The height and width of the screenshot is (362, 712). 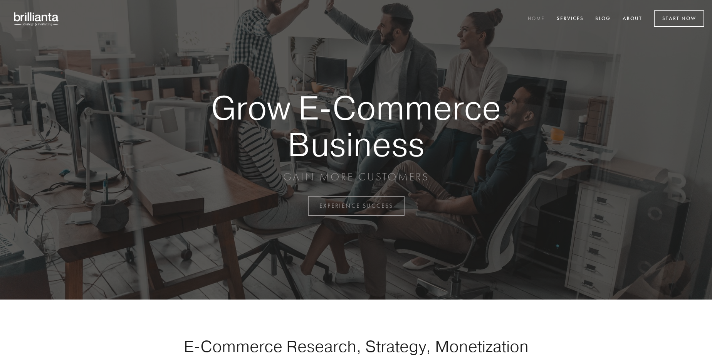 I want to click on img: brillianta - research, strategy, marketing, so click(x=37, y=19).